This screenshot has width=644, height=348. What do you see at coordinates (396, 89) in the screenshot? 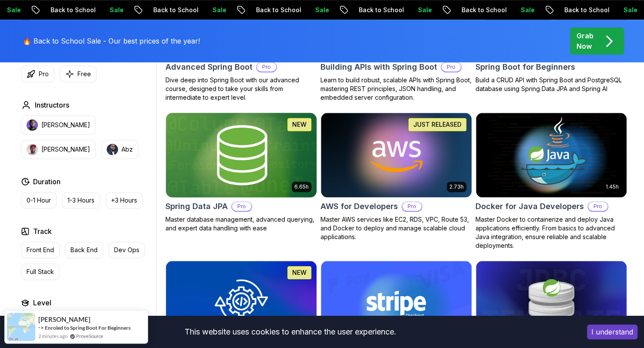
I see `p: Learn to build robust, scalable APIs with Spring Boot, mastering REST principles, JSON handling, ...` at bounding box center [396, 89].